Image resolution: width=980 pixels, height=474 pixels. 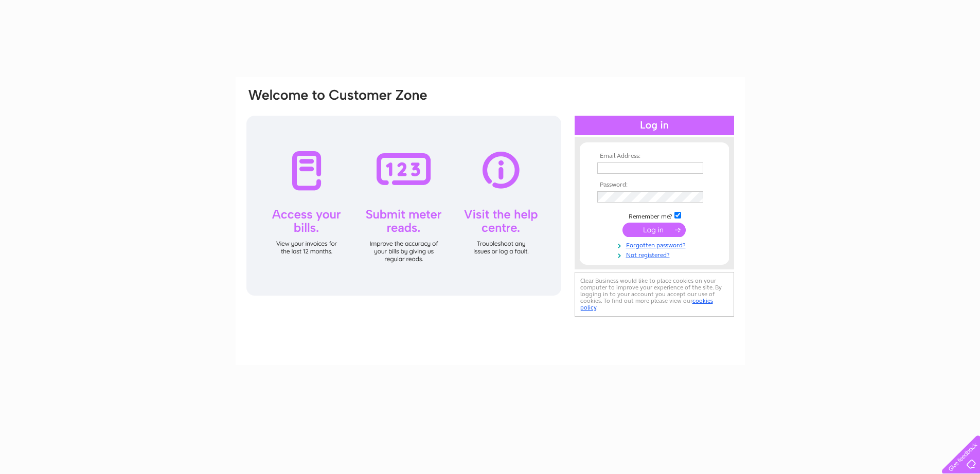 I want to click on th: Password:, so click(x=654, y=185).